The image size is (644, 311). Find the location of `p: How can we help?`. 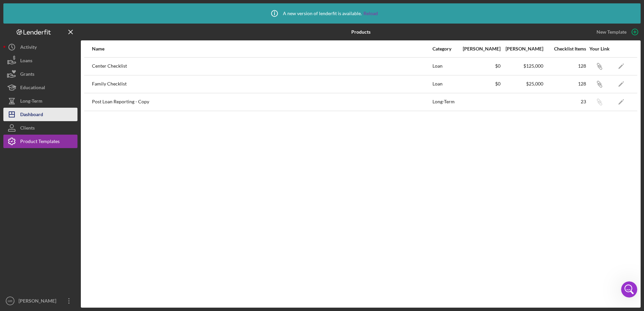

p: How can we help? is located at coordinates (67, 76).